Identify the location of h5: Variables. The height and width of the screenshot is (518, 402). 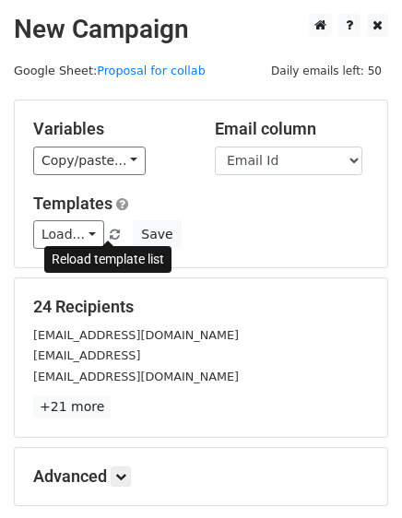
(110, 129).